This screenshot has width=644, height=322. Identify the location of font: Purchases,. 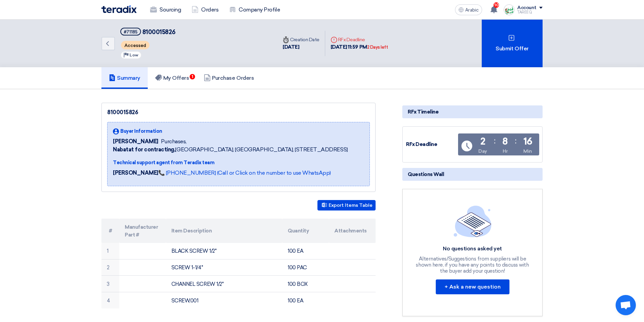
(174, 141).